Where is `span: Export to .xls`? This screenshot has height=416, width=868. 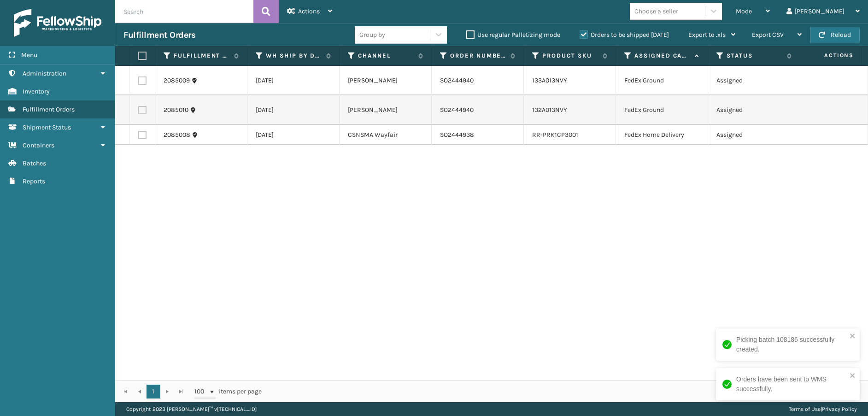
span: Export to .xls is located at coordinates (707, 35).